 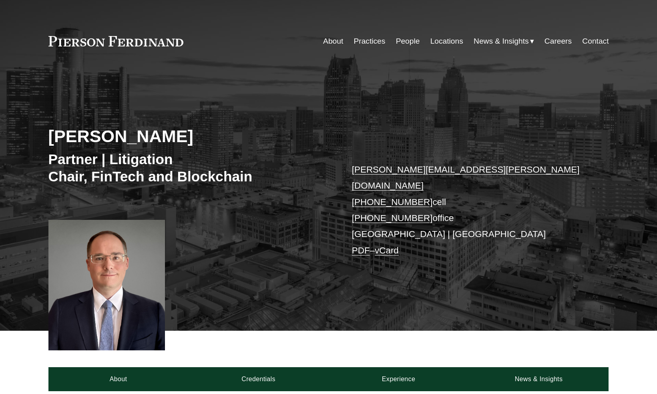 What do you see at coordinates (501, 41) in the screenshot?
I see `span: News & Insights` at bounding box center [501, 41].